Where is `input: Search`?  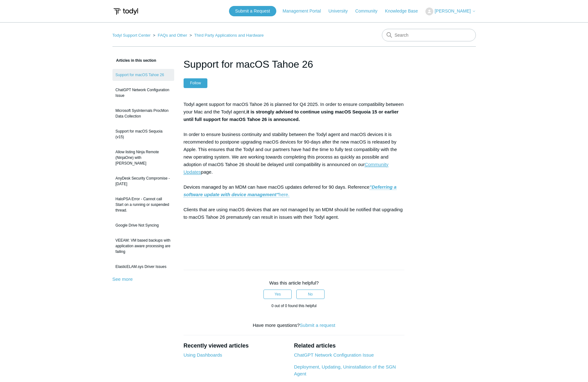
input: Search is located at coordinates (429, 35).